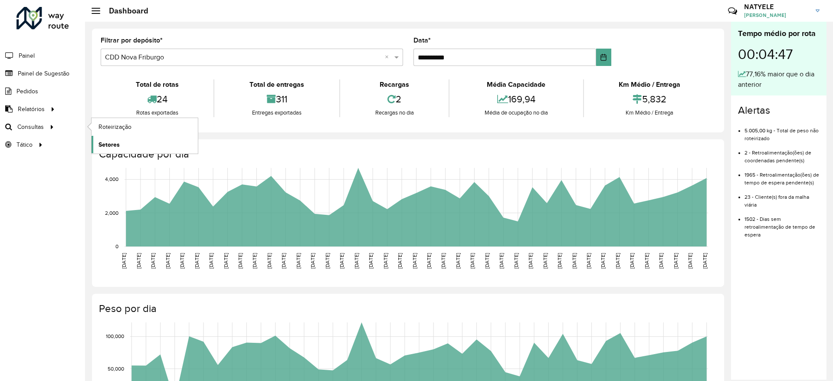  What do you see at coordinates (116, 369) in the screenshot?
I see `text: 50,000` at bounding box center [116, 369].